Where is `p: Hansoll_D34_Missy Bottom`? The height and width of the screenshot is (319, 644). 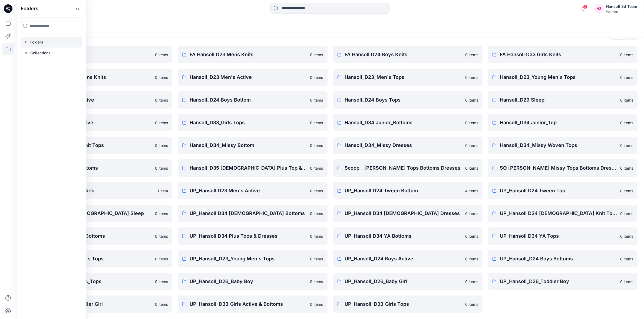 p: Hansoll_D34_Missy Bottom is located at coordinates (248, 146).